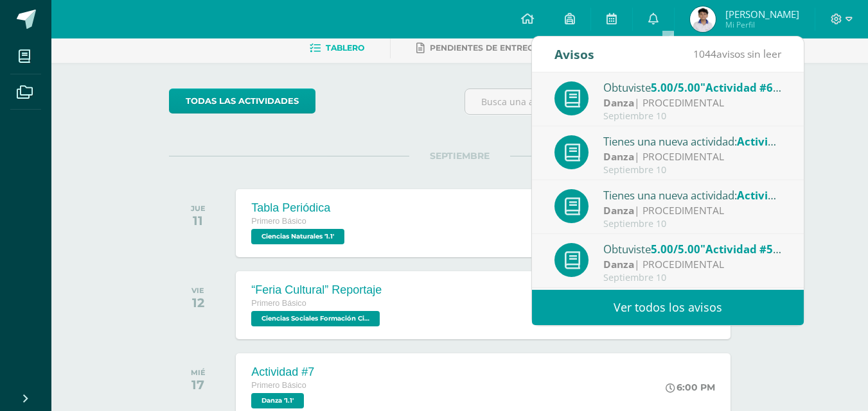 The image size is (868, 411). I want to click on span: 1044, so click(705, 54).